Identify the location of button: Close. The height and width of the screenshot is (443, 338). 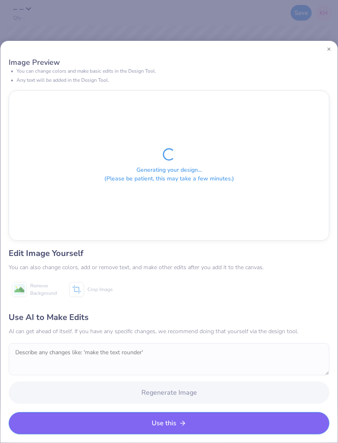
(329, 49).